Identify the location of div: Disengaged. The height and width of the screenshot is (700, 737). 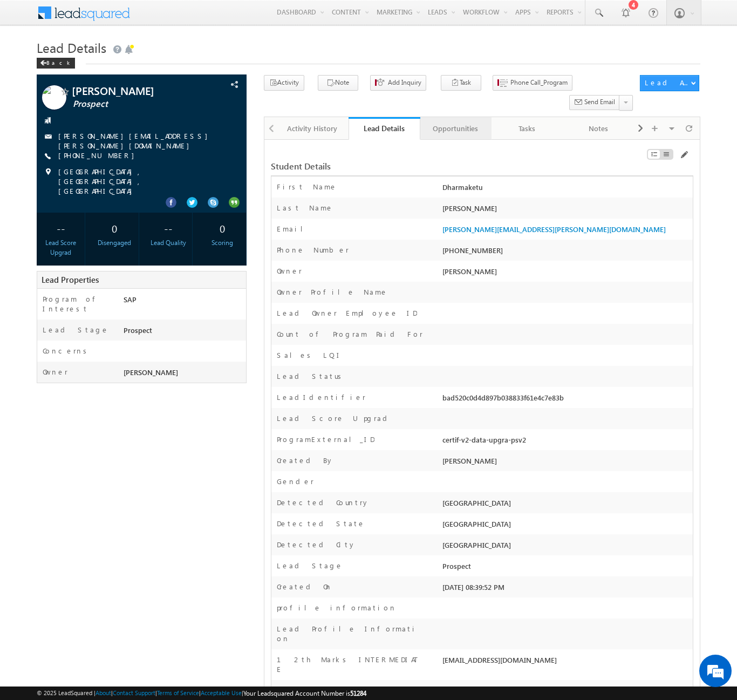
(114, 243).